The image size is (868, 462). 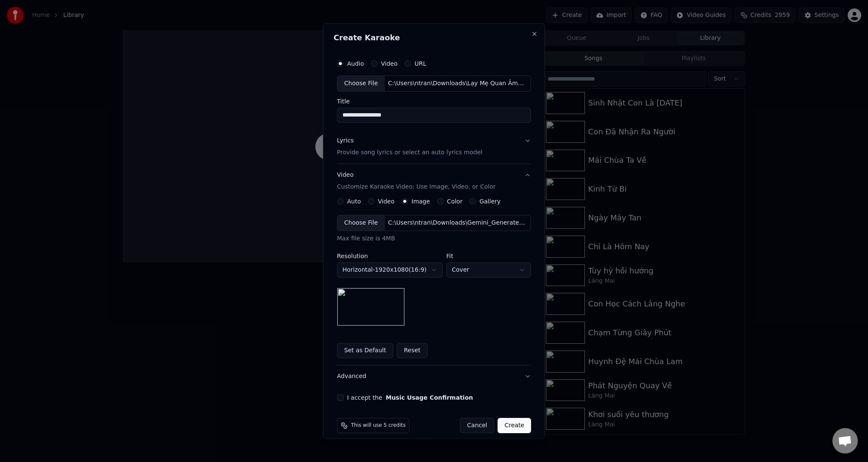 What do you see at coordinates (429, 397) in the screenshot?
I see `button: I accept the` at bounding box center [429, 397].